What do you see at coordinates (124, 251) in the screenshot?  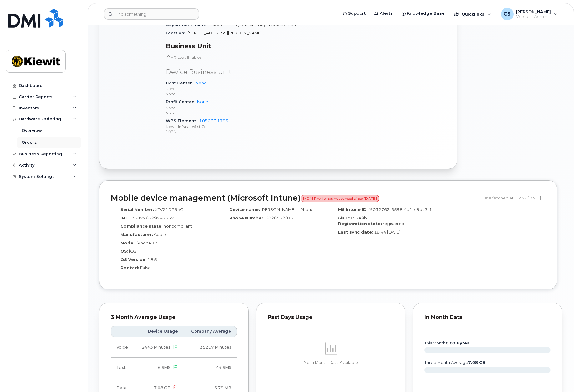 I see `label: OS:` at bounding box center [124, 251].